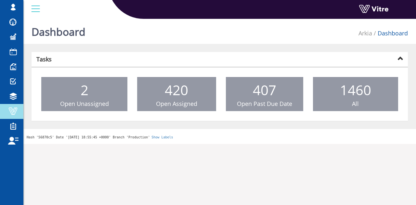 The image size is (416, 205). Describe the element at coordinates (58, 30) in the screenshot. I see `h1: Dashboard` at that location.